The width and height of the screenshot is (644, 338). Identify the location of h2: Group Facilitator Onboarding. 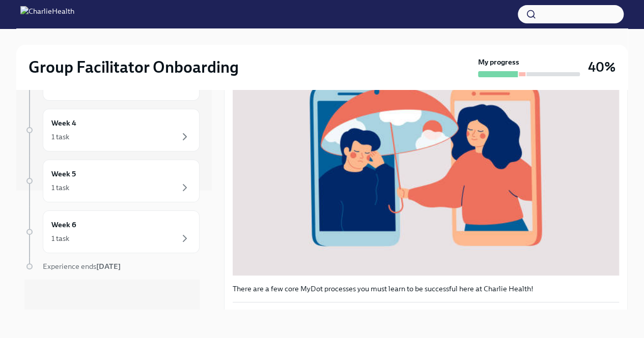
(133, 67).